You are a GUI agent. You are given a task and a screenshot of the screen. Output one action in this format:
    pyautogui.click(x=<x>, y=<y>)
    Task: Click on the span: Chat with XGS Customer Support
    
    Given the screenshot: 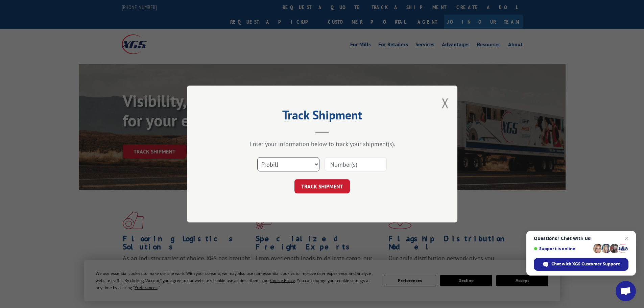 What is the action you would take?
    pyautogui.click(x=585, y=264)
    